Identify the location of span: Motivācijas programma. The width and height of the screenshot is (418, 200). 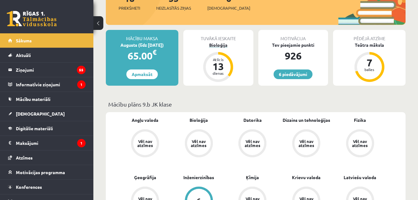
(40, 172).